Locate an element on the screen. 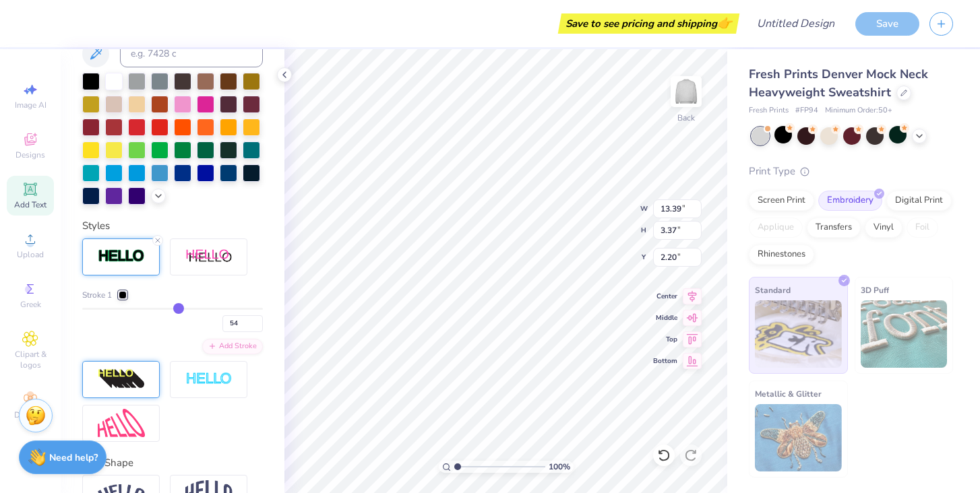  img: Free Distort is located at coordinates (121, 423).